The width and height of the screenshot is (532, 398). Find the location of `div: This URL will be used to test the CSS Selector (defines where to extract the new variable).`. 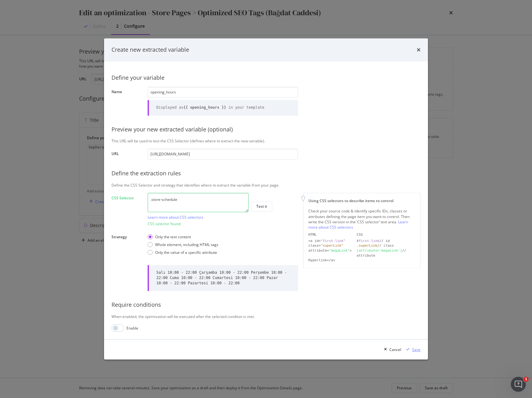

div: This URL will be used to test the CSS Selector (defines where to extract the new variable). is located at coordinates (266, 141).